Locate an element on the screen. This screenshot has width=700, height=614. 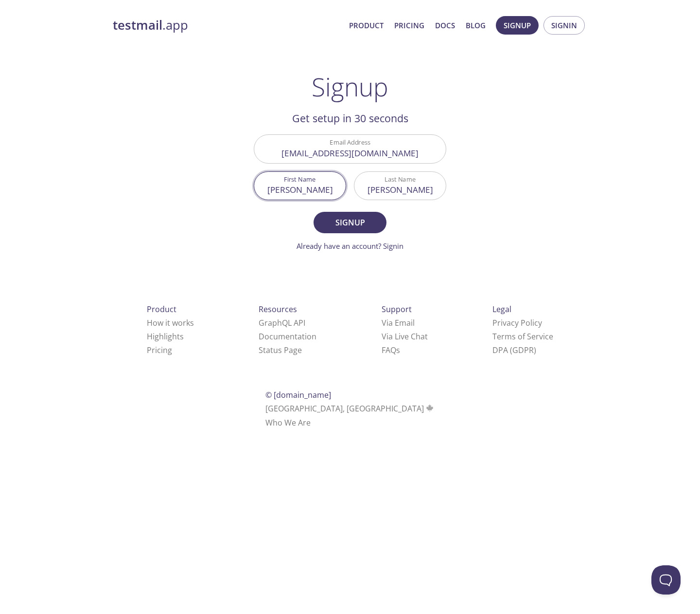
span: Resources is located at coordinates (277, 309).